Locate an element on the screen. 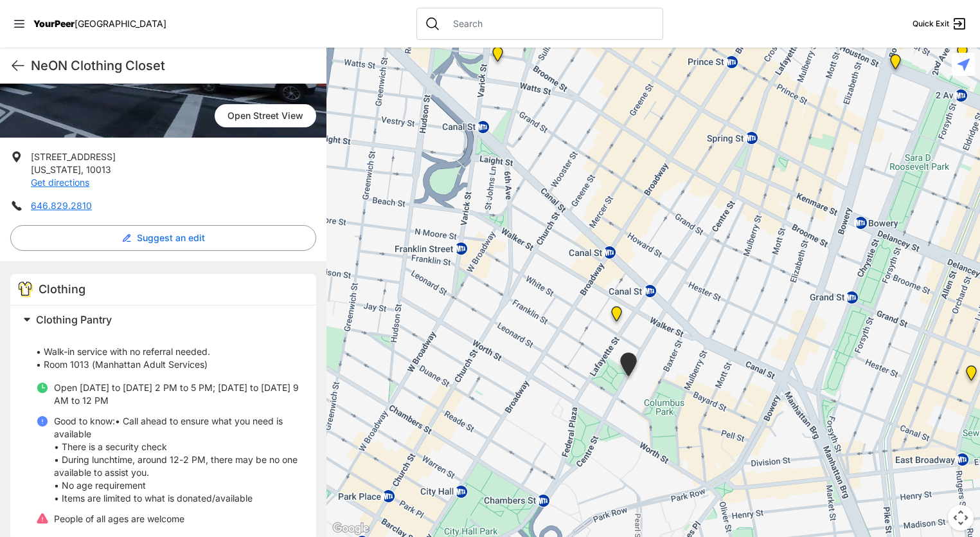  a: Get directions is located at coordinates (60, 182).